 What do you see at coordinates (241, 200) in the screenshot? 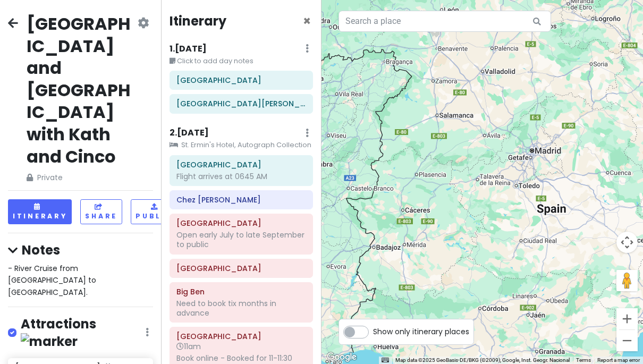
I see `h6: Chez Antoinette Victoria` at bounding box center [241, 200].